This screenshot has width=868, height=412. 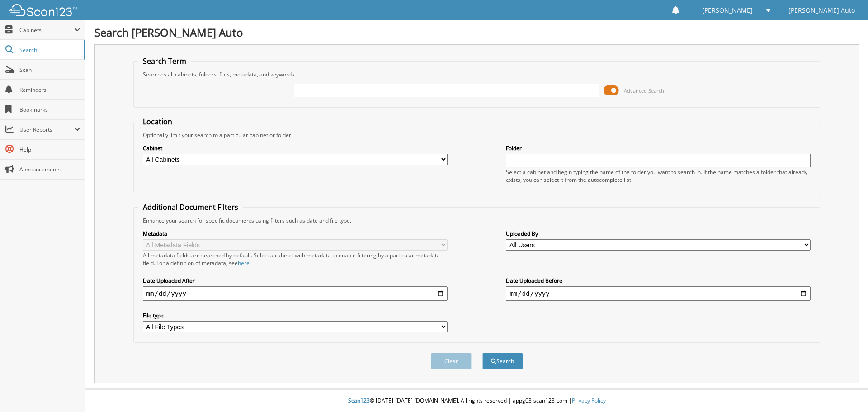 I want to click on span: Search, so click(x=49, y=50).